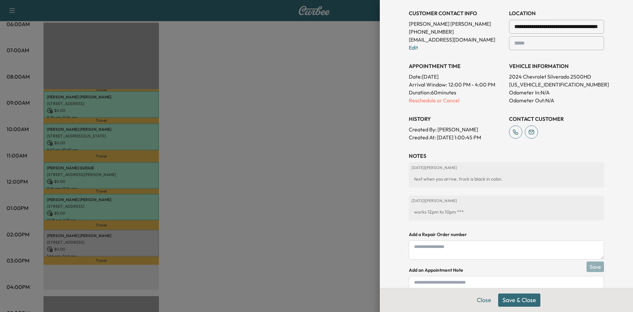 This screenshot has width=633, height=312. I want to click on p: Odometer In: N/A, so click(557, 92).